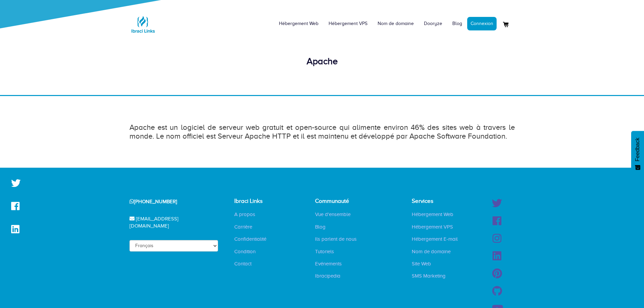 This screenshot has width=644, height=308. I want to click on a: Evénements, so click(328, 264).